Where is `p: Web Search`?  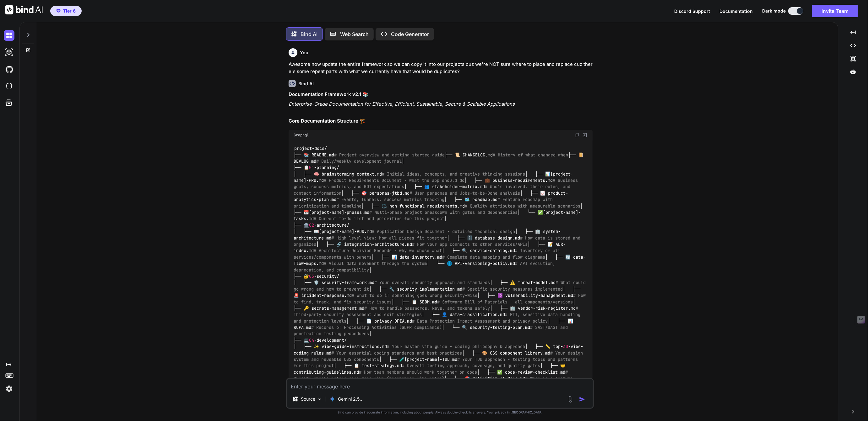 p: Web Search is located at coordinates (354, 34).